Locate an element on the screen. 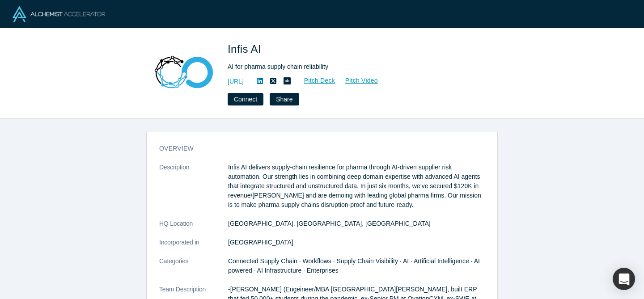 Image resolution: width=644 pixels, height=299 pixels. dt: HQ Location is located at coordinates (193, 228).